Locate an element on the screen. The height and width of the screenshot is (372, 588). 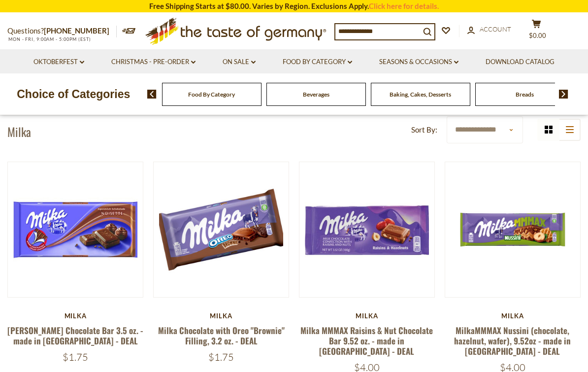
a: Milka Chocolate with Oreo "Brownie" Filling, 3.2 oz. - DEAL is located at coordinates (221, 336).